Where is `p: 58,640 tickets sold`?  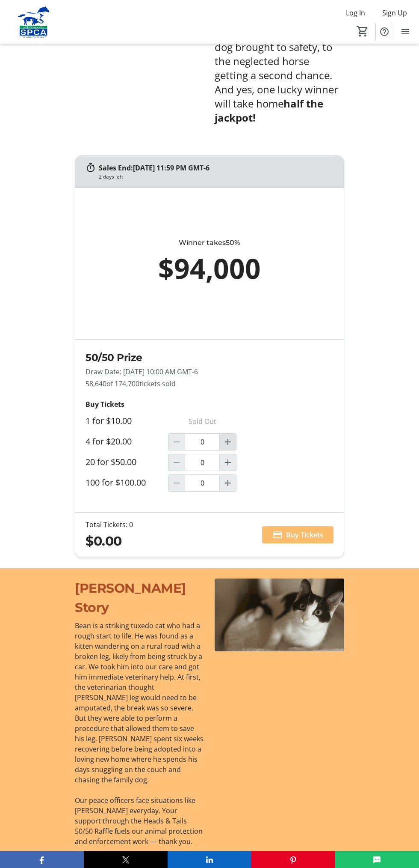
p: 58,640 tickets sold is located at coordinates (210, 383).